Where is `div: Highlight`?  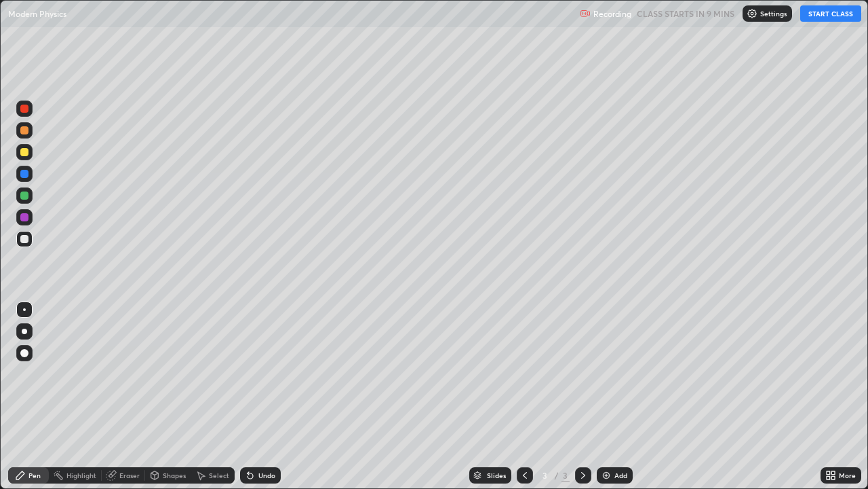 div: Highlight is located at coordinates (82, 475).